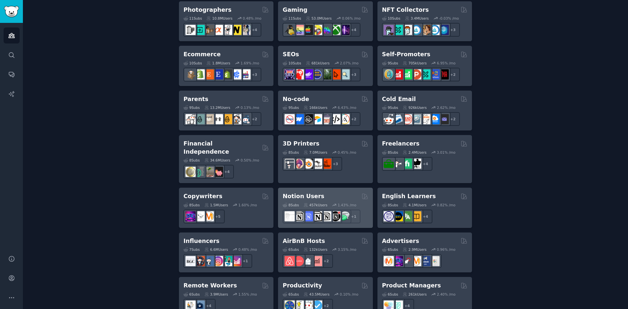 This screenshot has width=628, height=309. Describe the element at coordinates (209, 74) in the screenshot. I see `img: Etsy` at that location.